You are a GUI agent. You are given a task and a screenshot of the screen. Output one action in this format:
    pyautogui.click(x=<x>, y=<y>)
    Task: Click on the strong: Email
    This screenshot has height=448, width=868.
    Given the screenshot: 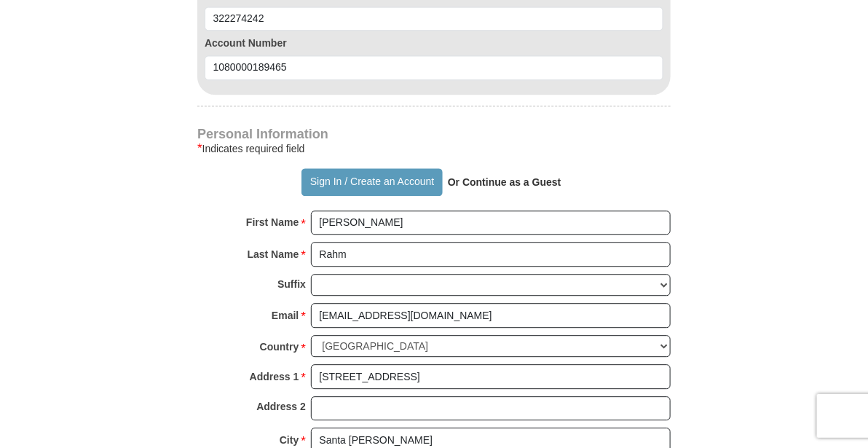 What is the action you would take?
    pyautogui.click(x=284, y=316)
    